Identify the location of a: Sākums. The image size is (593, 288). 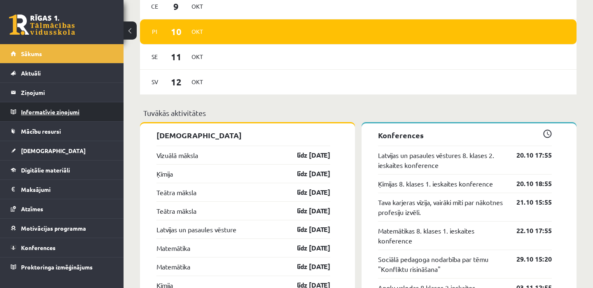
(62, 54).